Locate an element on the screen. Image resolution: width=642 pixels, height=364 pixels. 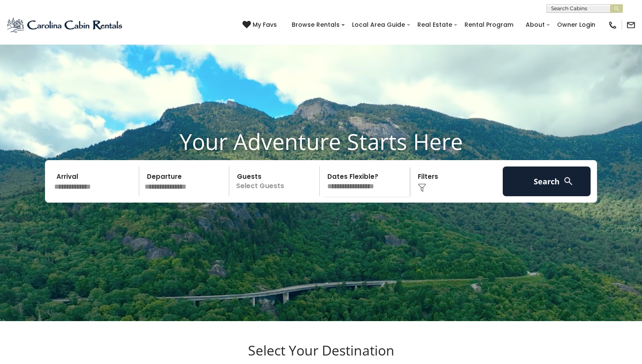
img: mail-regular-black.png is located at coordinates (631, 25).